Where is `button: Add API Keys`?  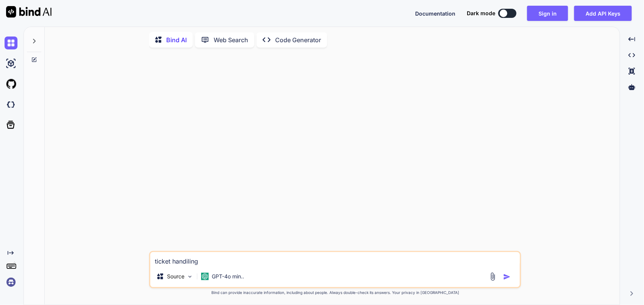 button: Add API Keys is located at coordinates (603, 13).